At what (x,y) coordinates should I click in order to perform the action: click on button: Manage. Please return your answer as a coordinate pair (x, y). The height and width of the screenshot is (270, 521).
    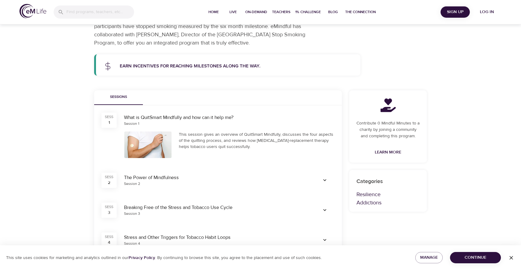
    Looking at the image, I should click on (429, 257).